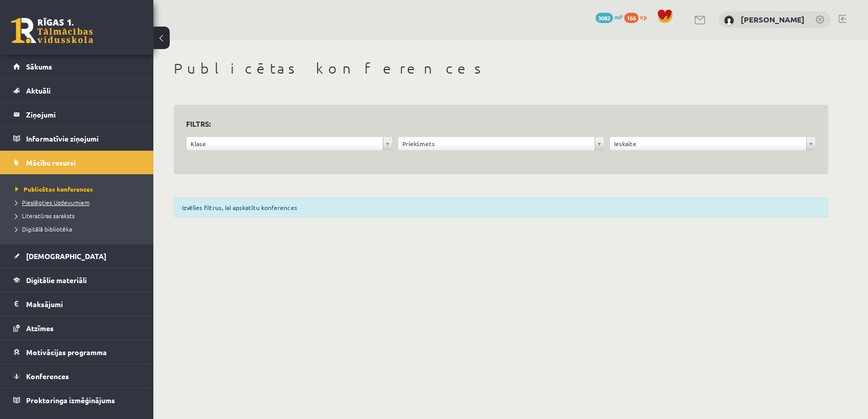 Image resolution: width=868 pixels, height=419 pixels. Describe the element at coordinates (56, 280) in the screenshot. I see `span: Digitālie materiāli` at that location.